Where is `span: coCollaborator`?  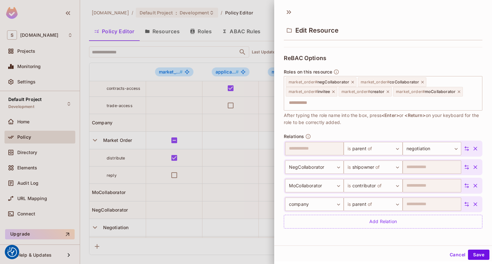 span: coCollaborator is located at coordinates (389, 82).